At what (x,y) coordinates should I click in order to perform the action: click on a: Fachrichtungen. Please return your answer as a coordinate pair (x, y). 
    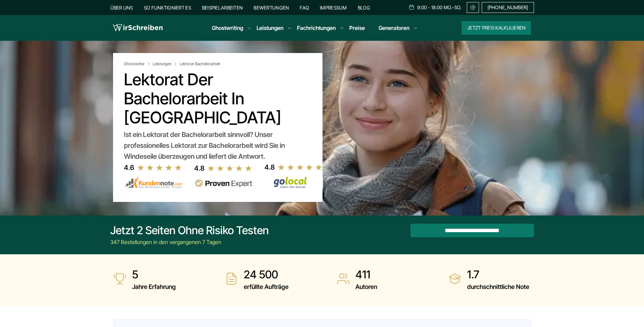
    Looking at the image, I should click on (317, 28).